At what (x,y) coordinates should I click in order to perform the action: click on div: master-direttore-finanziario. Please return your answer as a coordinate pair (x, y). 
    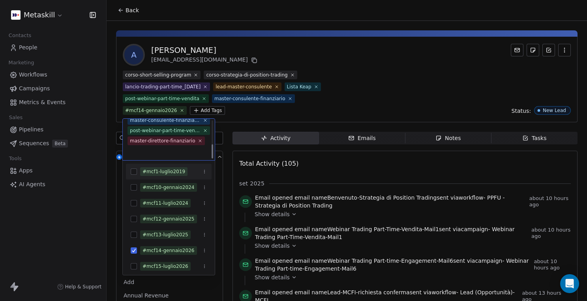
    Looking at the image, I should click on (163, 141).